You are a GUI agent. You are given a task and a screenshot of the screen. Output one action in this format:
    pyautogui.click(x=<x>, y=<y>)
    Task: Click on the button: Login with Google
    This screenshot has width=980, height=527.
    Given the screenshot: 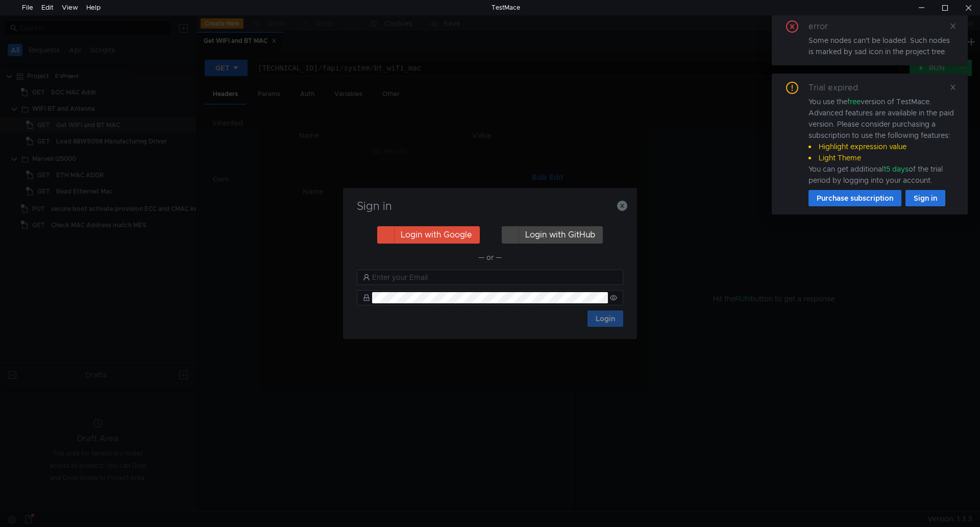 What is the action you would take?
    pyautogui.click(x=428, y=235)
    